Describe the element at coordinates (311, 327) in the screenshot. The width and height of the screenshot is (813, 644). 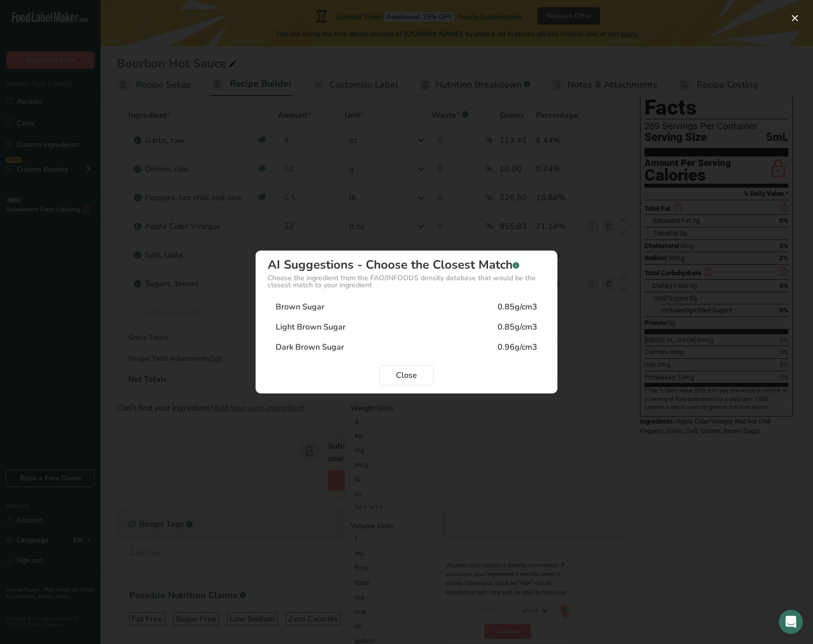
I see `div: Light Brown Sugar` at that location.